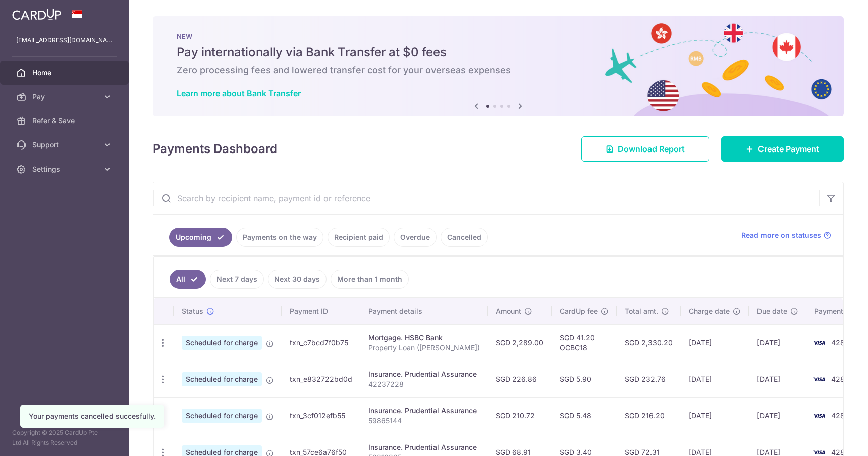  Describe the element at coordinates (519, 379) in the screenshot. I see `td: SGD 226.86` at that location.